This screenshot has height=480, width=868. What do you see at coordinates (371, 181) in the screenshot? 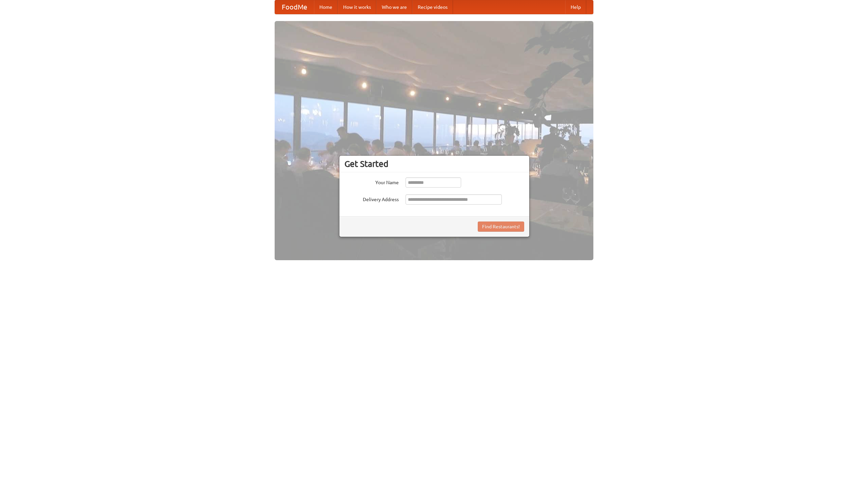
I see `label: Your Name` at bounding box center [371, 181].